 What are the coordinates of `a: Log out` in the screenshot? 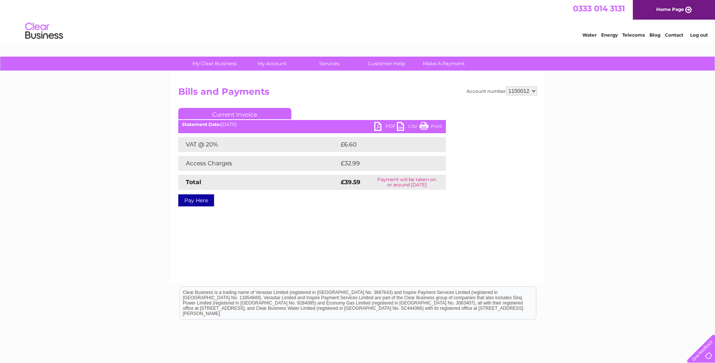 It's located at (699, 35).